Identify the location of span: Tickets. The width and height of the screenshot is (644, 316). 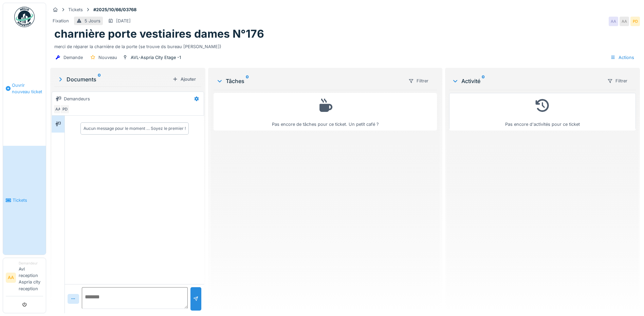
(28, 200).